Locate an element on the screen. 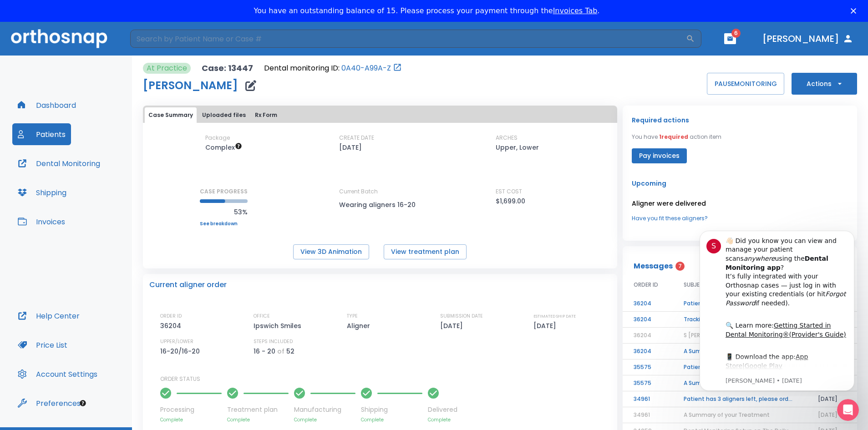  div: You have an outstanding balance of 15. Please process your payment through the . is located at coordinates (427, 11).